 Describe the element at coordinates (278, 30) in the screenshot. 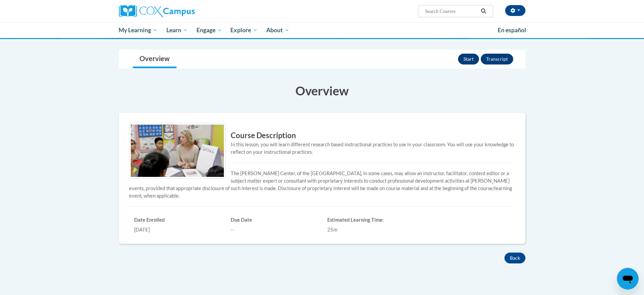

I see `span: About` at that location.